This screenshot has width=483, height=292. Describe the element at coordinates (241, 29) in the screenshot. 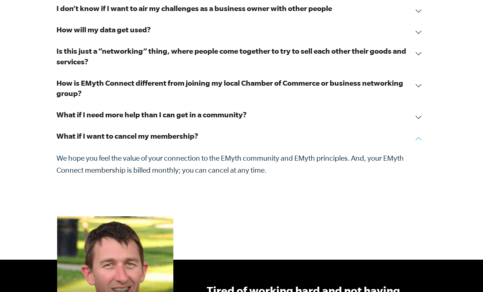

I see `h3: How will my data get used?` at that location.